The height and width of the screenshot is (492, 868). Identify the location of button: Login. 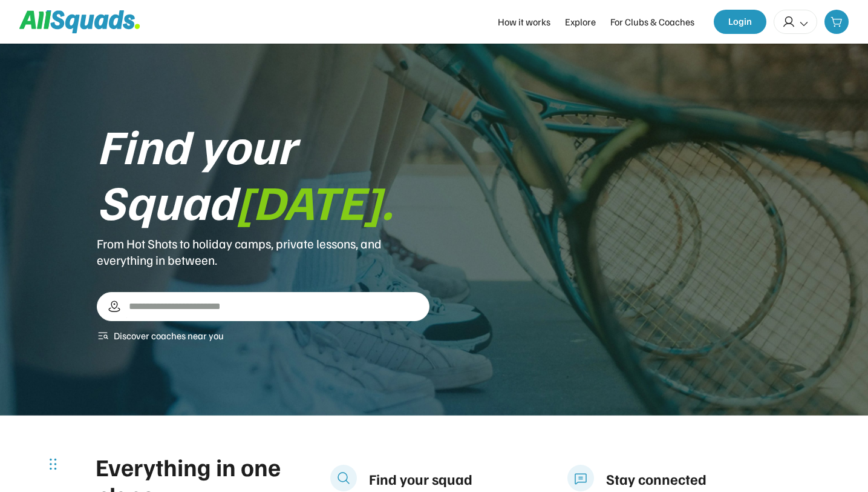
(740, 21).